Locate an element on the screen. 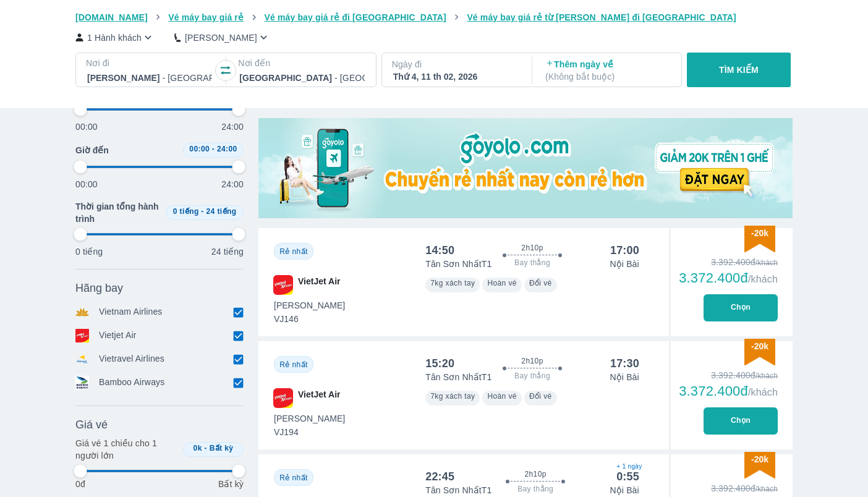 The height and width of the screenshot is (497, 868). p: 0 tiếng is located at coordinates (89, 251).